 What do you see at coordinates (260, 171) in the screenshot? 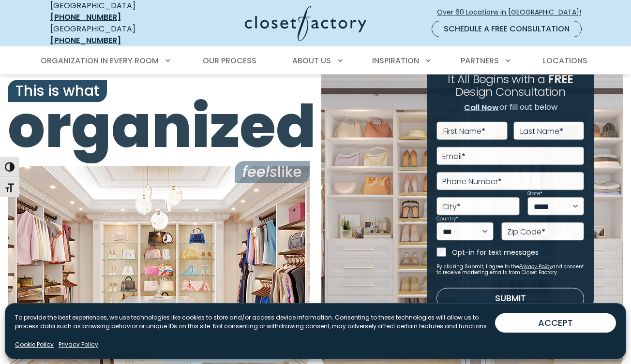
I see `i: feels` at bounding box center [260, 171].